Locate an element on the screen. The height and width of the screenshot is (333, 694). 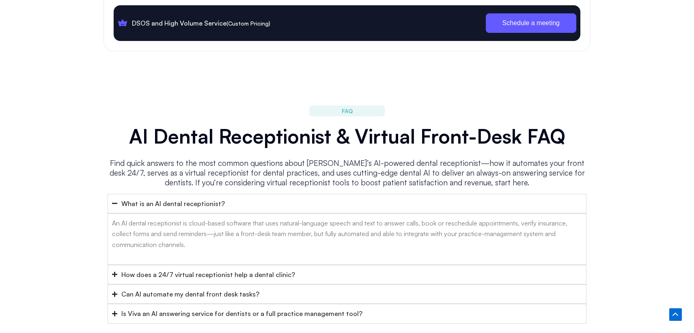
summary: Is Viva an AI answering service for dentists or a full practice management tool? is located at coordinates (347, 314).